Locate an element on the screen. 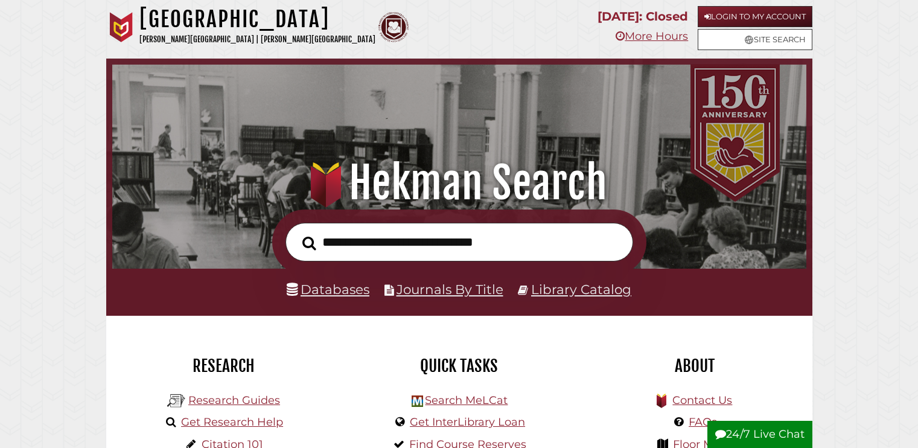 This screenshot has height=448, width=918. a: More Hours is located at coordinates (652, 36).